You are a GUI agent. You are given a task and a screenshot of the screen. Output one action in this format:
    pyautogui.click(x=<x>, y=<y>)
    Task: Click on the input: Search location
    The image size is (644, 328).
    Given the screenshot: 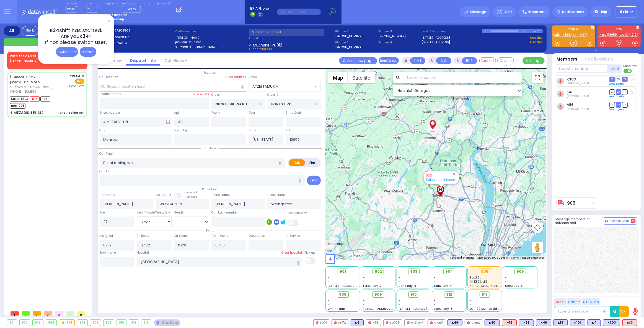 What is the action you would take?
    pyautogui.click(x=462, y=77)
    